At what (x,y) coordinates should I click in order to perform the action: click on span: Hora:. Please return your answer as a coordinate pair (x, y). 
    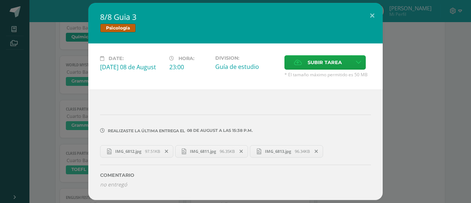
    Looking at the image, I should click on (186, 58).